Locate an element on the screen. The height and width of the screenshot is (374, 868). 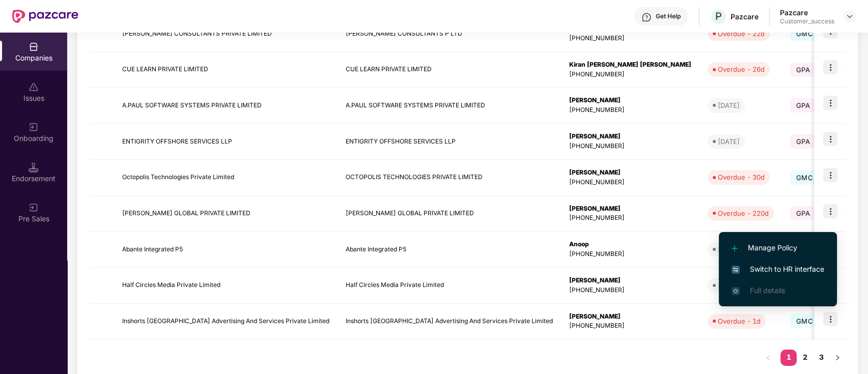
span: Manage Policy is located at coordinates (778, 248).